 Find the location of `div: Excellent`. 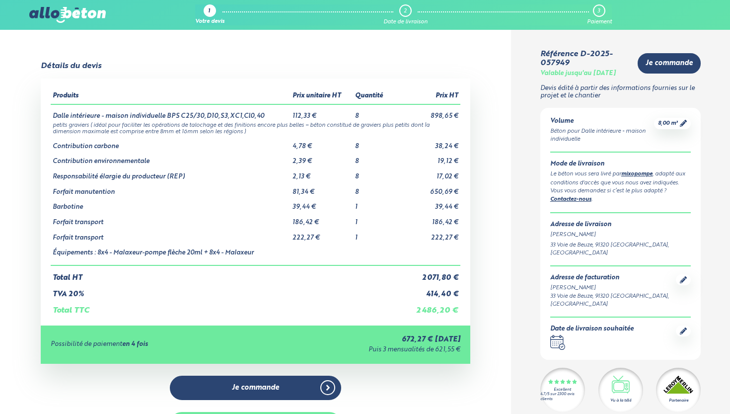

div: Excellent is located at coordinates (562, 389).